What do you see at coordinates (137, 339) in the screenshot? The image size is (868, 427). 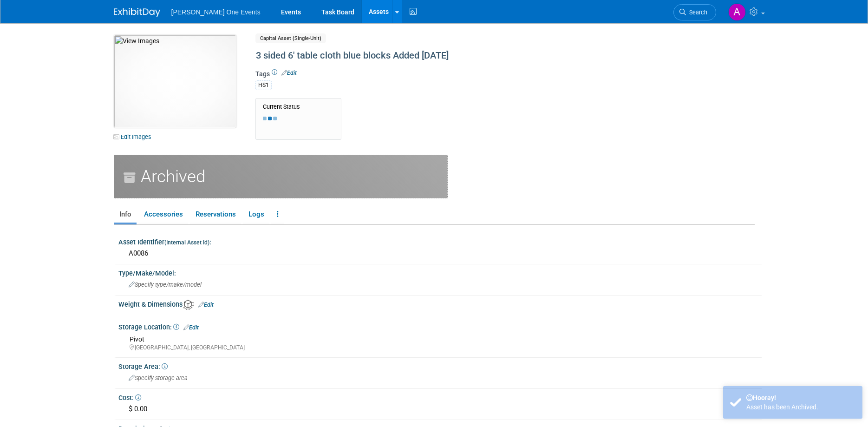 I see `span: Pivot` at bounding box center [137, 339].